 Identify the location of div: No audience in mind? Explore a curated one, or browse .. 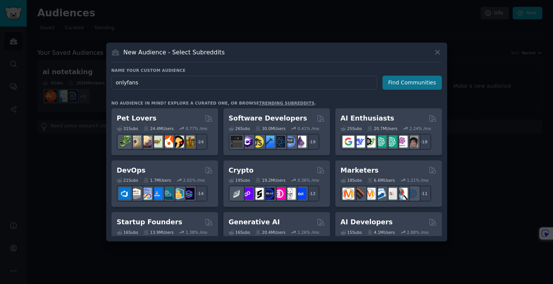
(214, 103).